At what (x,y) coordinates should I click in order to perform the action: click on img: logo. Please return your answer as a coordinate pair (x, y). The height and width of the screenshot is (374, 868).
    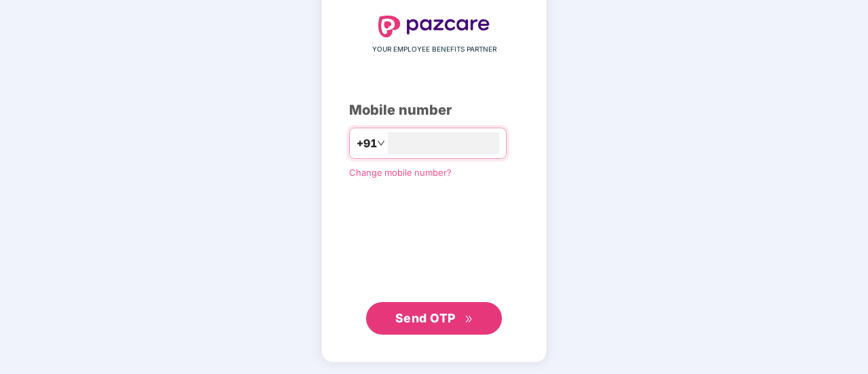
    Looking at the image, I should click on (434, 26).